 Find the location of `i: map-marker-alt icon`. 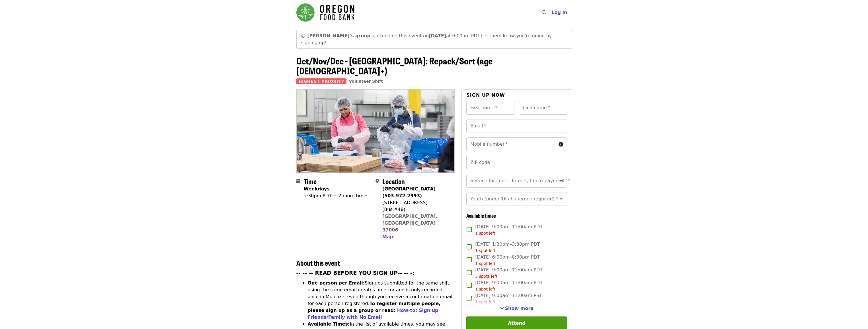

i: map-marker-alt icon is located at coordinates (378, 181).